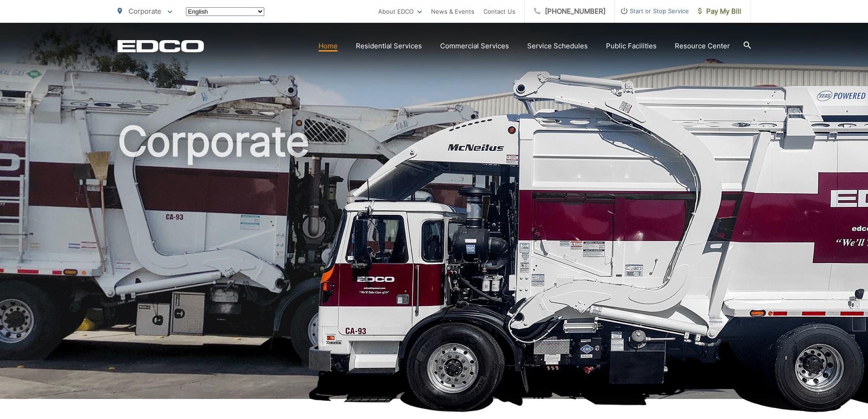 The image size is (868, 419). I want to click on span: Pay My Bill, so click(720, 11).